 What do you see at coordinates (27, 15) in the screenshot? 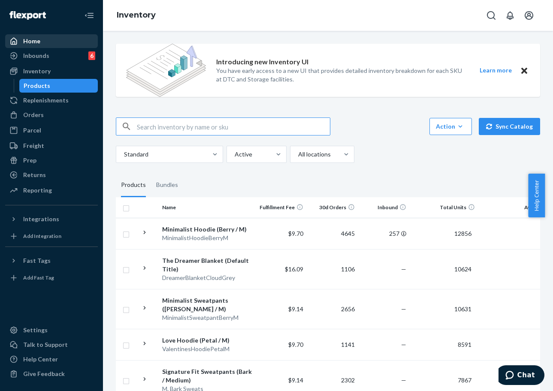
I see `img: Flexport logo` at bounding box center [27, 15].